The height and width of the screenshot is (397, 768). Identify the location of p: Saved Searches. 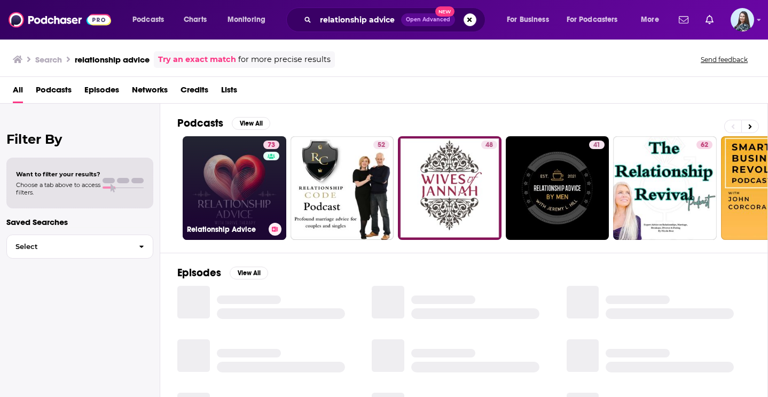
(80, 222).